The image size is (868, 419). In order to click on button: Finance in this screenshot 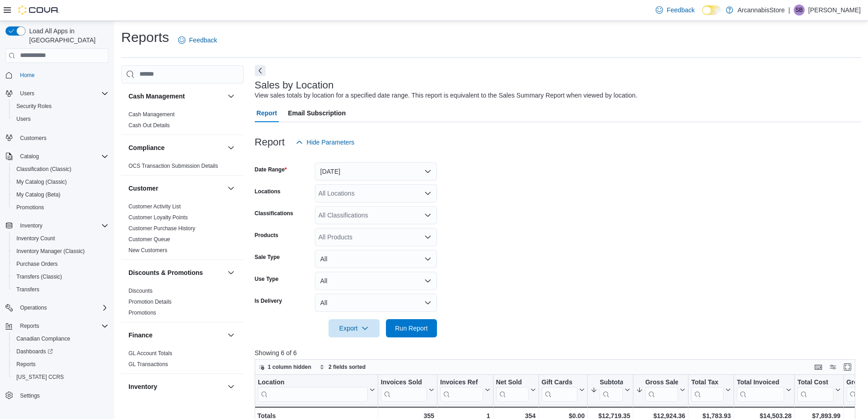, I will do `click(231, 335)`.